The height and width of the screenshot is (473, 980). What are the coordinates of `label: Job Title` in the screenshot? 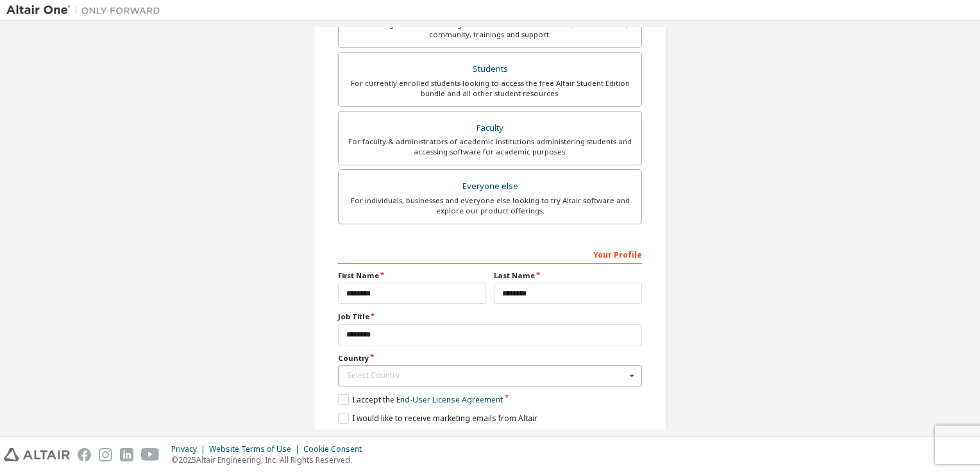 It's located at (490, 317).